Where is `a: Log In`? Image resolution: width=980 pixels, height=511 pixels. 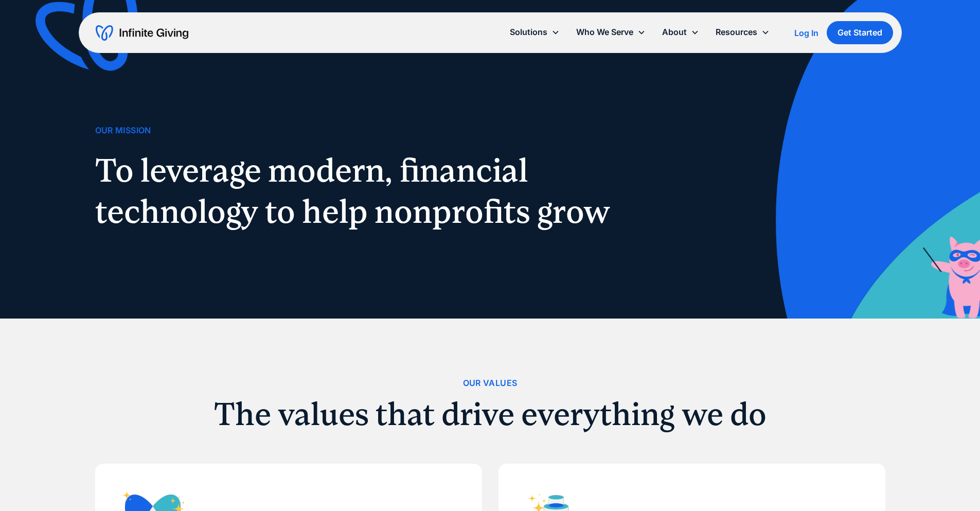 a: Log In is located at coordinates (806, 33).